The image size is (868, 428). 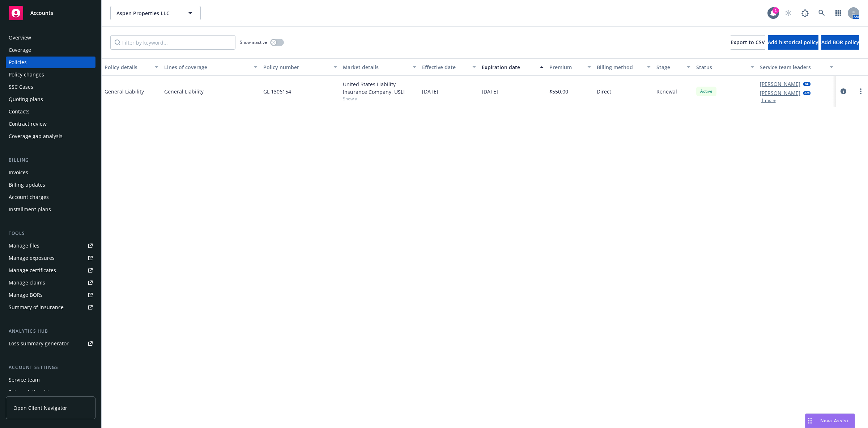 I want to click on a: circleInformation, so click(x=844, y=91).